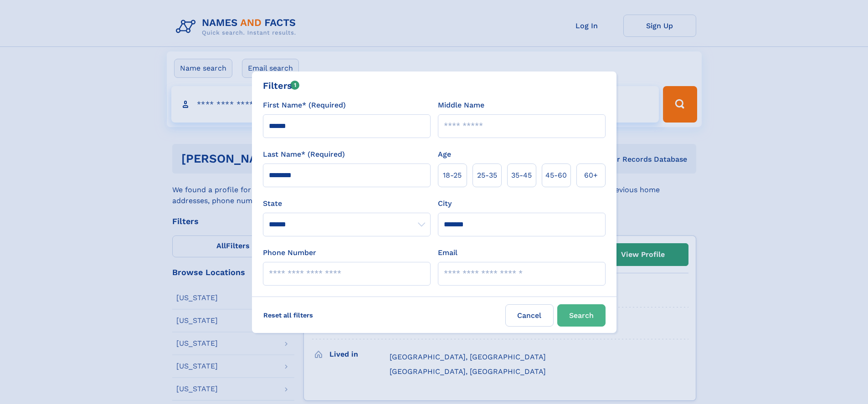 This screenshot has height=404, width=868. I want to click on label: Middle Name, so click(461, 106).